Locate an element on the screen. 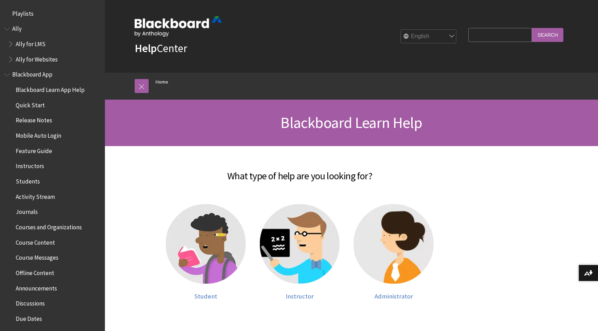 Image resolution: width=598 pixels, height=331 pixels. span: Course Messages is located at coordinates (37, 257).